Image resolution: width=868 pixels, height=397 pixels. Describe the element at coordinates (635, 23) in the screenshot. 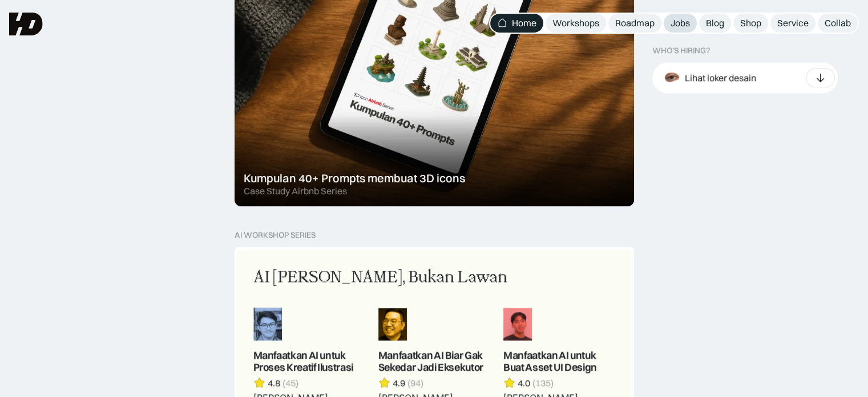

I see `a: Roadmap` at that location.